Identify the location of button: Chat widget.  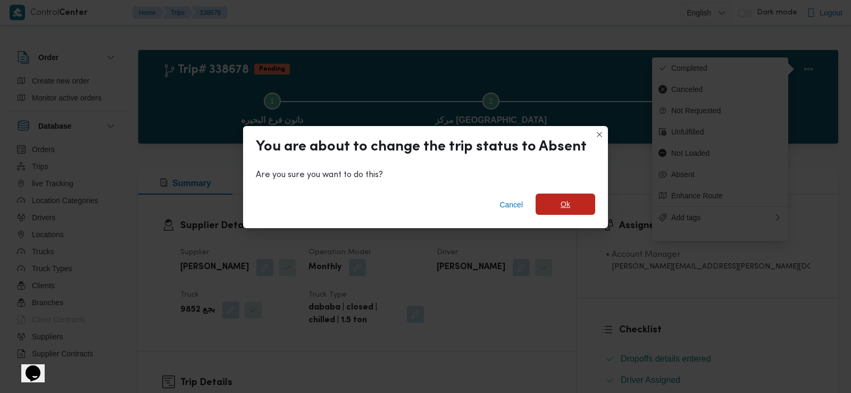
(22, 23).